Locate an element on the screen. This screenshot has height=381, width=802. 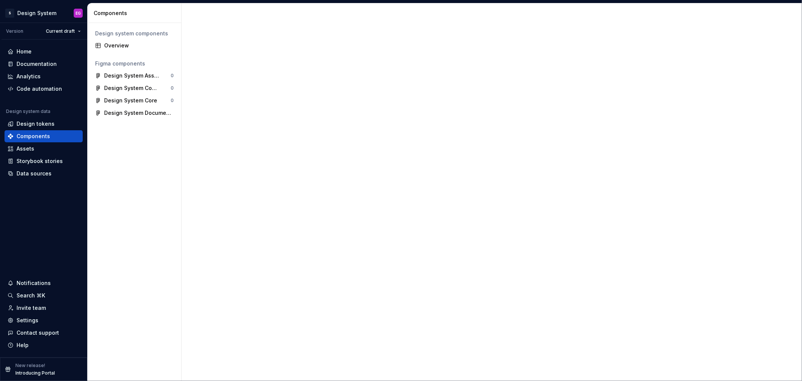
a: Invite team is located at coordinates (44, 308).